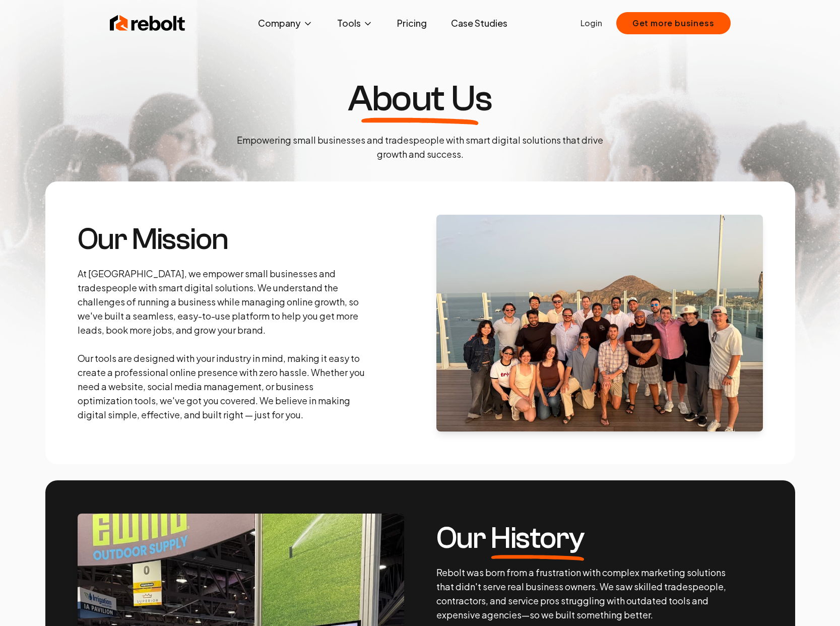 Image resolution: width=840 pixels, height=626 pixels. What do you see at coordinates (591, 23) in the screenshot?
I see `a: Login` at bounding box center [591, 23].